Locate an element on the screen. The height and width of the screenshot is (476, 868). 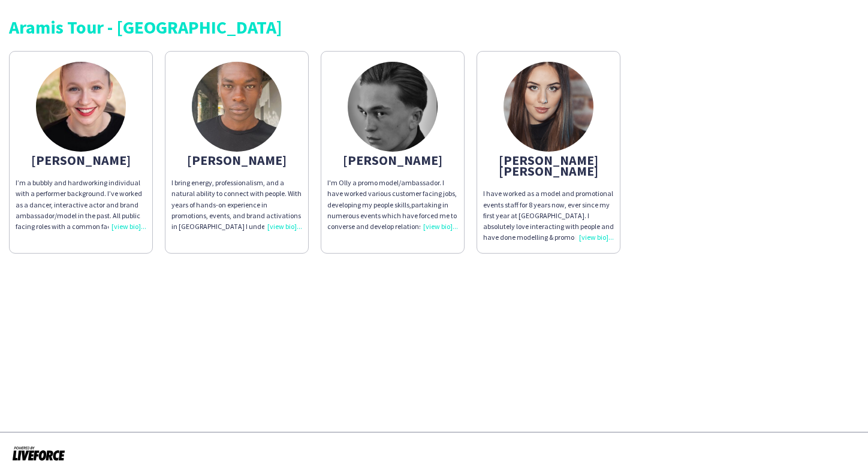
img: thumb-84030260-8f12-4428-af78-ca08fcfd86fa.jpg is located at coordinates (237, 107).